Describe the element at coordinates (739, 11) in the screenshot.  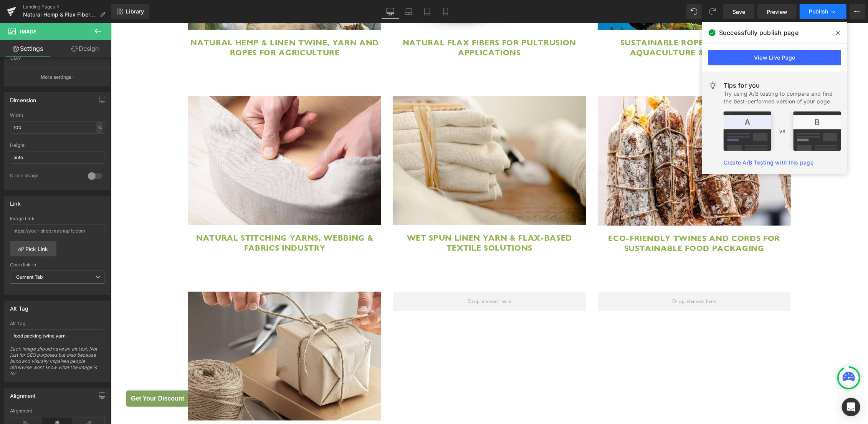
I see `span: Save` at that location.